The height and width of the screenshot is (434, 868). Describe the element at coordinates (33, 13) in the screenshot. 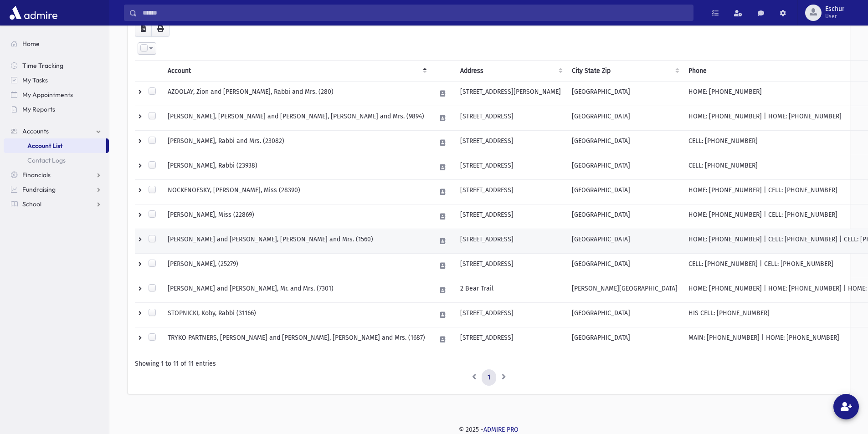

I see `img: AdmirePro` at that location.